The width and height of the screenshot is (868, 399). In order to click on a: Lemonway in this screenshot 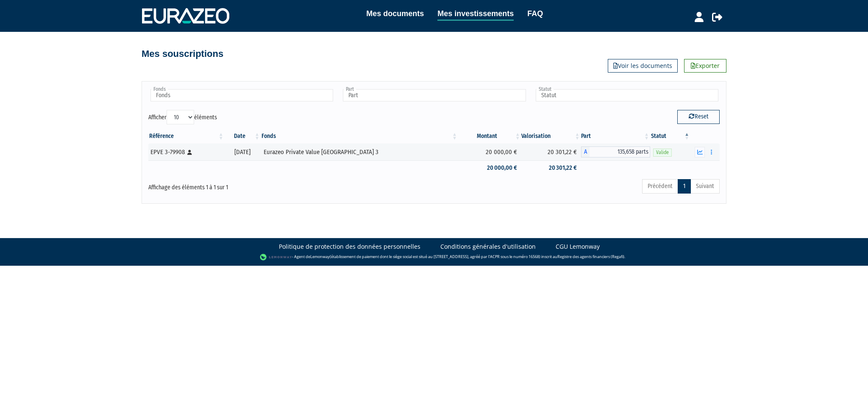, I will do `click(320, 256)`.